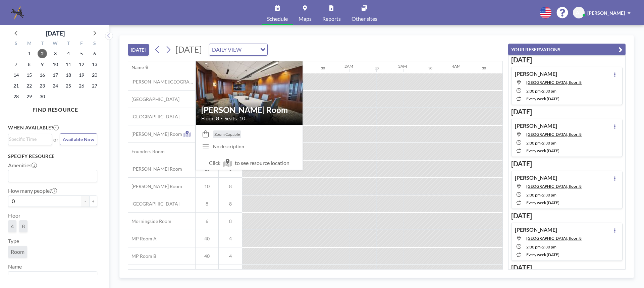 This screenshot has width=644, height=288. Describe the element at coordinates (331, 19) in the screenshot. I see `span: Reports` at that location.